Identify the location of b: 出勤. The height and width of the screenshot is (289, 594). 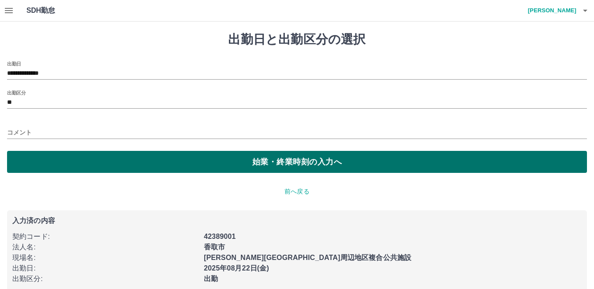
(211, 279).